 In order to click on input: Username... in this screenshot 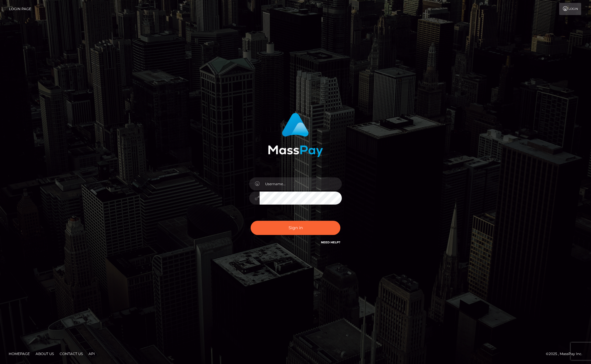, I will do `click(301, 184)`.